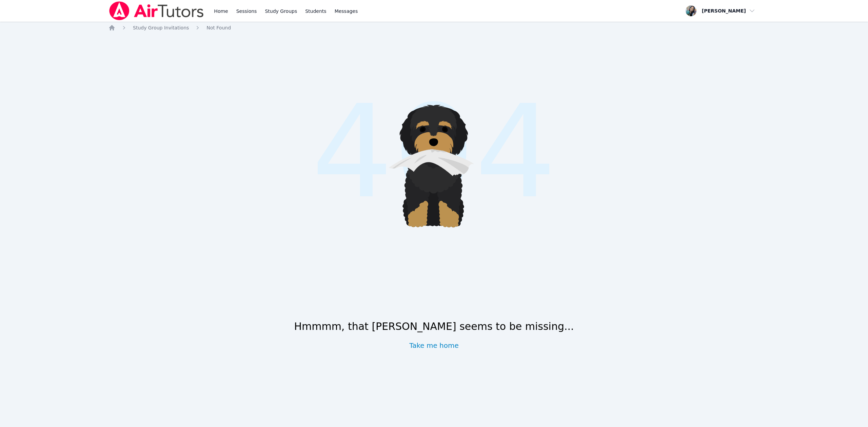 The height and width of the screenshot is (427, 868). What do you see at coordinates (346, 11) in the screenshot?
I see `span: Messages` at bounding box center [346, 11].